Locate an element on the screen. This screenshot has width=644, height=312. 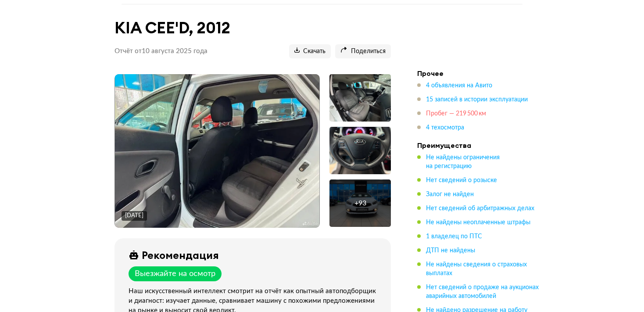
h4: Преимущества is located at coordinates (479, 145).